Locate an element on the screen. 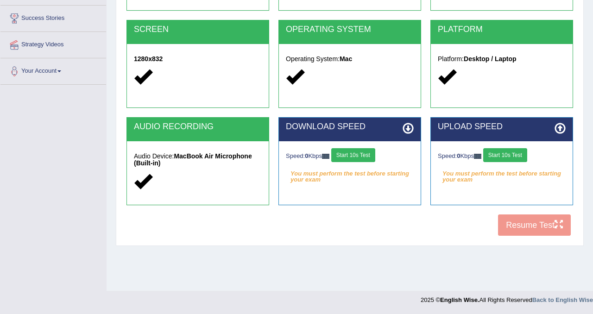 The width and height of the screenshot is (593, 314). h2: AUDIO RECORDING is located at coordinates (198, 127).